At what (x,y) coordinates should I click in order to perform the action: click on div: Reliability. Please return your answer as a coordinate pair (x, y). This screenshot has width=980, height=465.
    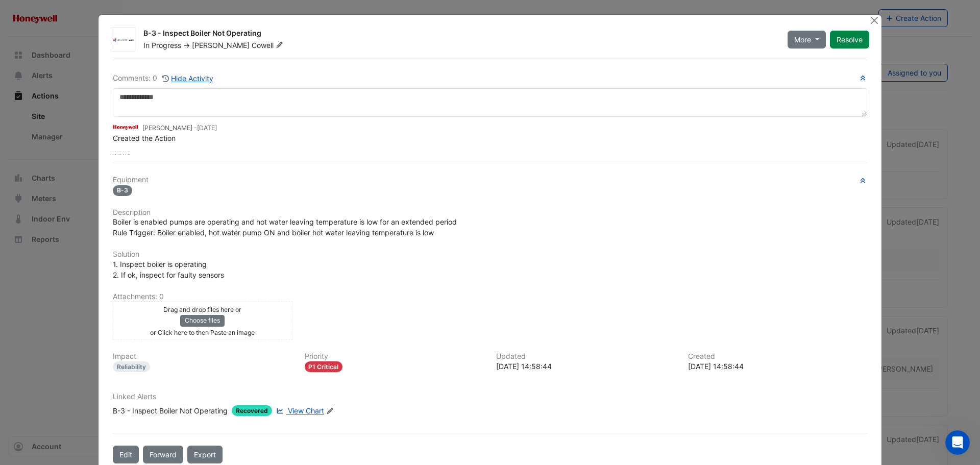
    Looking at the image, I should click on (131, 366).